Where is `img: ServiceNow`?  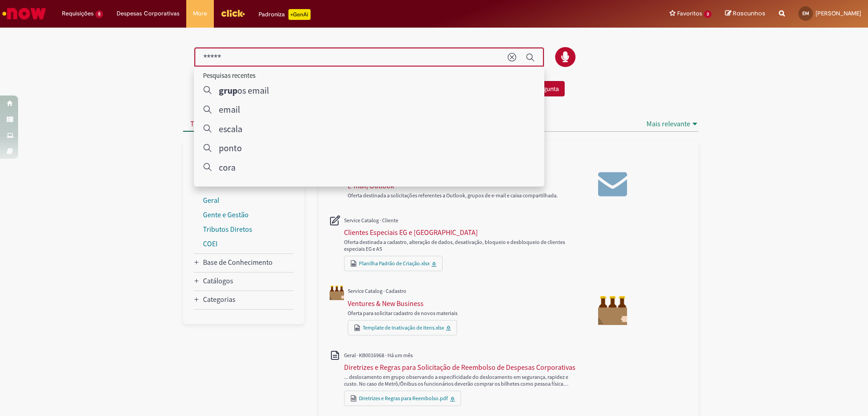 img: ServiceNow is located at coordinates (24, 14).